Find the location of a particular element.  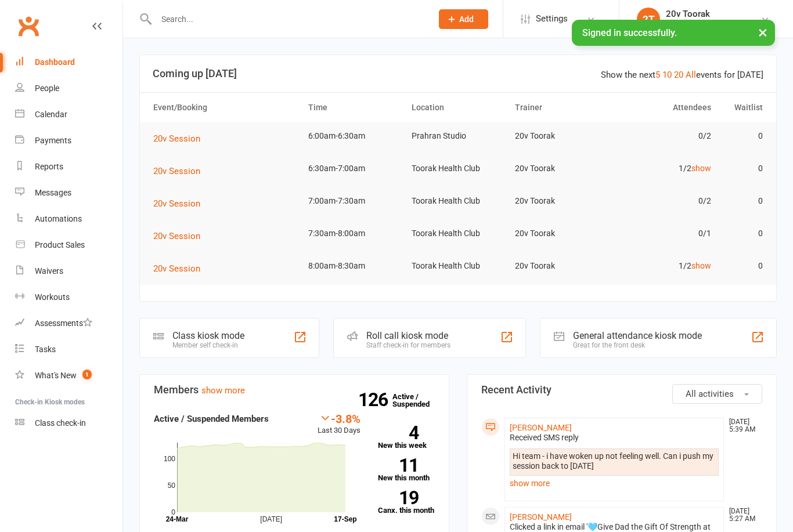

td: 8:00am-8:30am is located at coordinates (355, 266).